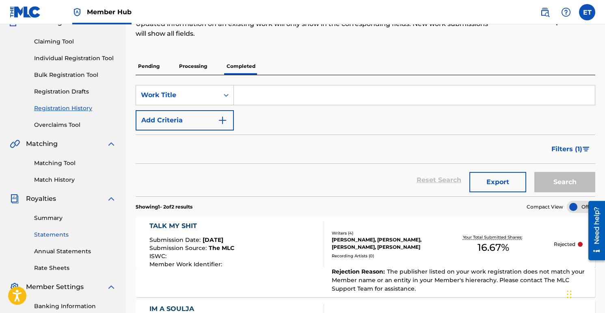  I want to click on span: Compact View, so click(545, 207).